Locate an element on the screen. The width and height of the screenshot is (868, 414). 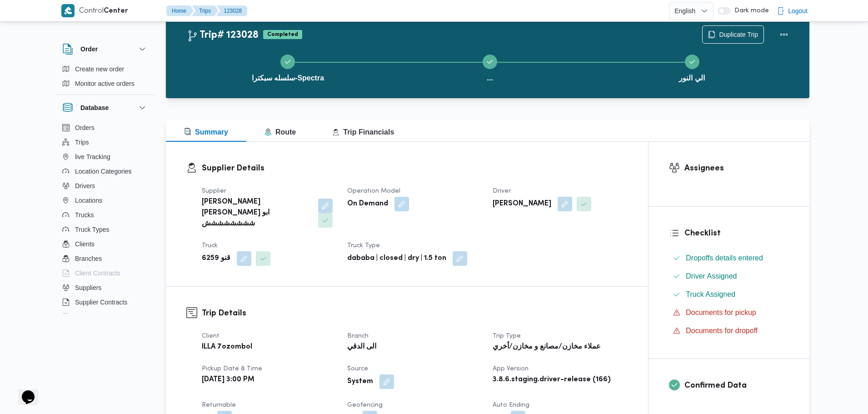
b: Center is located at coordinates (116, 11).